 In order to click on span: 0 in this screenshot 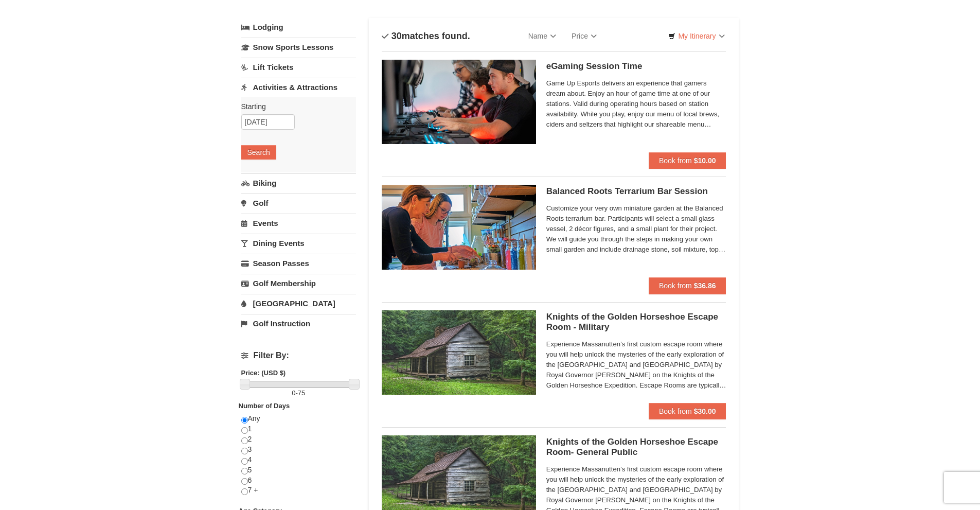, I will do `click(293, 392)`.